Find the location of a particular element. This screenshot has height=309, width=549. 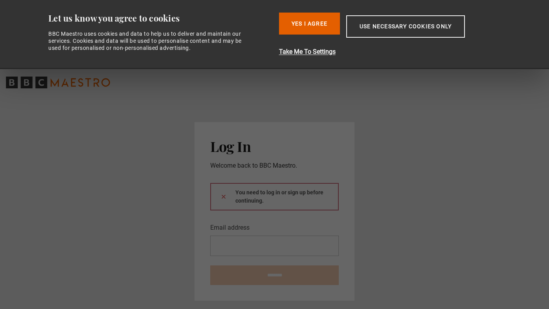

button: Take Me To Settings is located at coordinates (392, 52).